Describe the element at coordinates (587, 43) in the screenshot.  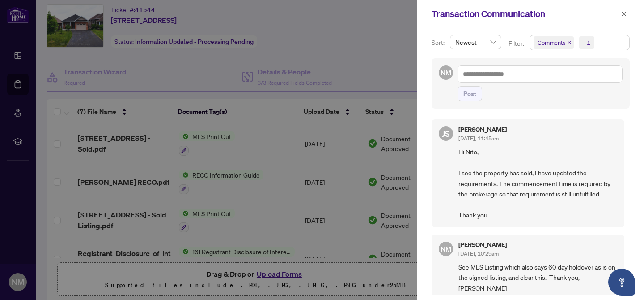
I see `div: +1` at that location.